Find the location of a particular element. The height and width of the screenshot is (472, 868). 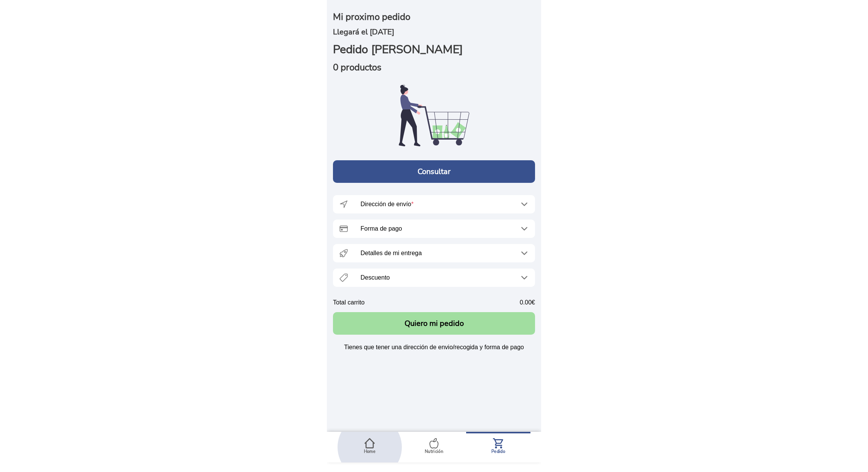

ion-label: Descuento is located at coordinates (426, 278).